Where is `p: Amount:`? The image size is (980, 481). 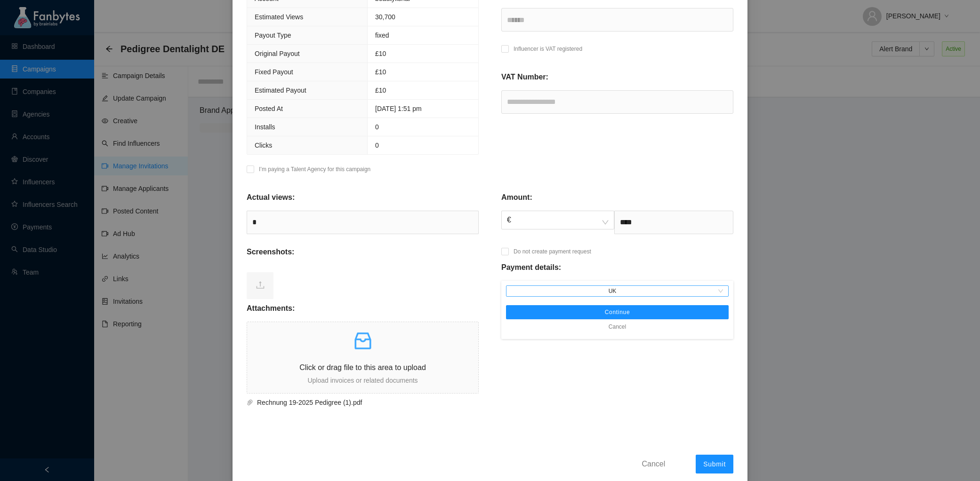 p: Amount: is located at coordinates (516, 198).